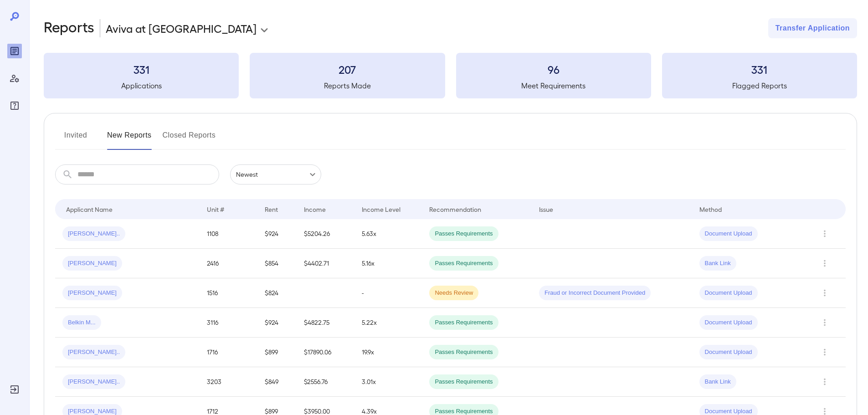  Describe the element at coordinates (15, 389) in the screenshot. I see `div: Log Out` at that location.